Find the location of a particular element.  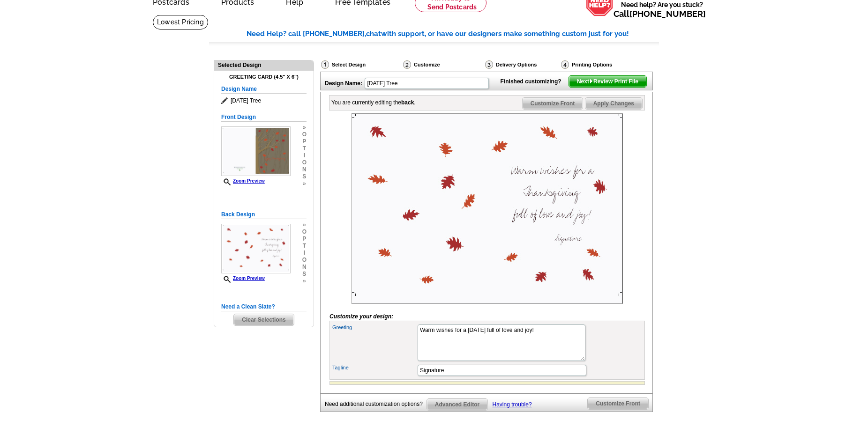

div: Printing Options is located at coordinates (602, 65).